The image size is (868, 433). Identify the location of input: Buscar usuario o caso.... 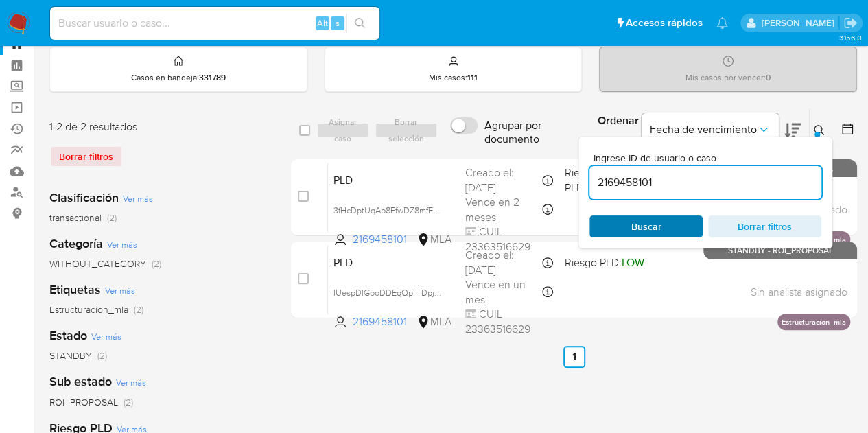
(215, 23).